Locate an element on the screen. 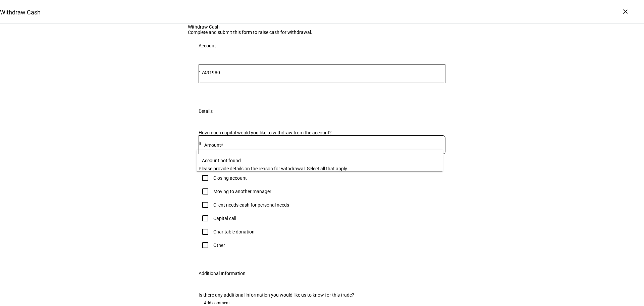  div: Moving to another manager is located at coordinates (242, 191).